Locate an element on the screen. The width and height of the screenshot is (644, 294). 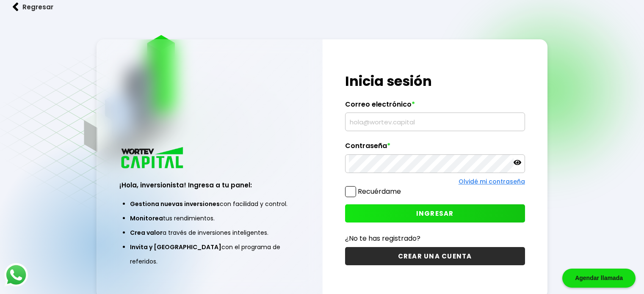
img: logo_wortev_capital is located at coordinates (153, 158).